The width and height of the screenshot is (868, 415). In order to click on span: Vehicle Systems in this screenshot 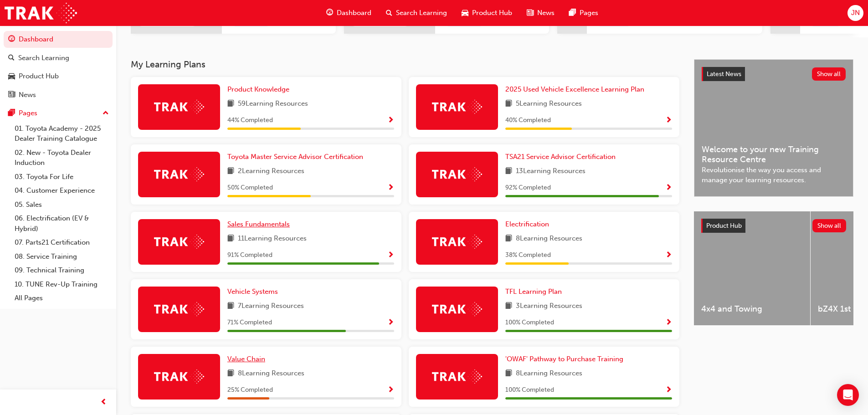, I will do `click(252, 292)`.